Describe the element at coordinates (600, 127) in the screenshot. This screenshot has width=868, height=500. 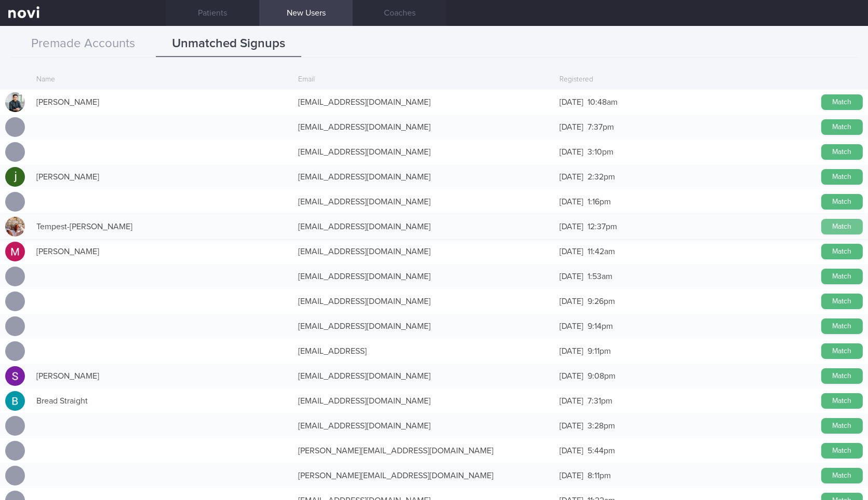
I see `span: 7:37pm` at that location.